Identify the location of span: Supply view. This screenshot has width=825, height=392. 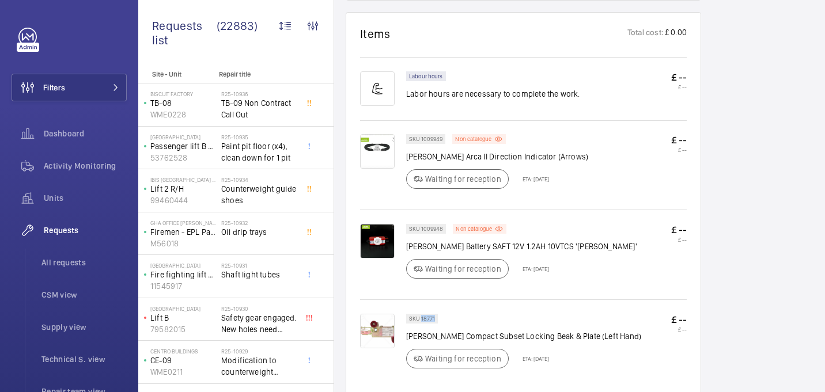
(84, 327).